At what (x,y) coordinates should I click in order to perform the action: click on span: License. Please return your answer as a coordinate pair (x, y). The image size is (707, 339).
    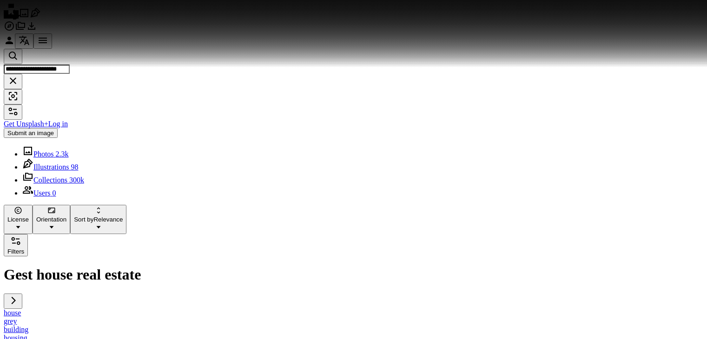
    Looking at the image, I should click on (18, 219).